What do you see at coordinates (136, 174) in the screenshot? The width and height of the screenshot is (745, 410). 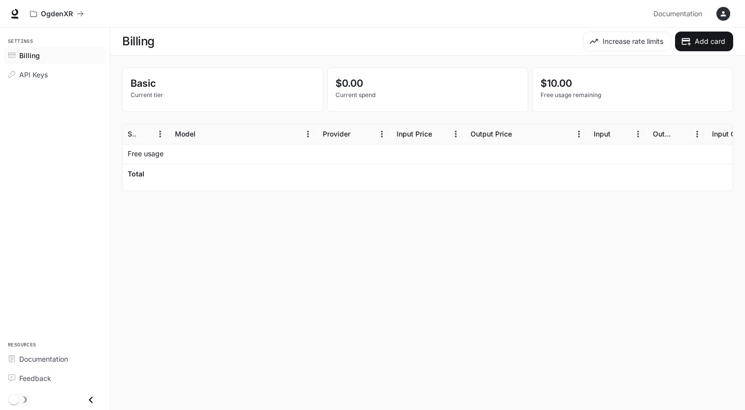 I see `h6: Total` at bounding box center [136, 174].